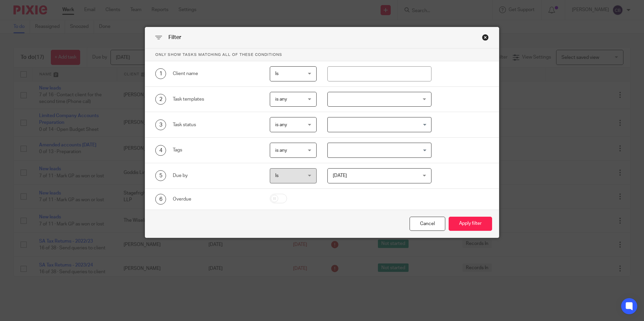 Image resolution: width=644 pixels, height=321 pixels. I want to click on div: Due by, so click(216, 175).